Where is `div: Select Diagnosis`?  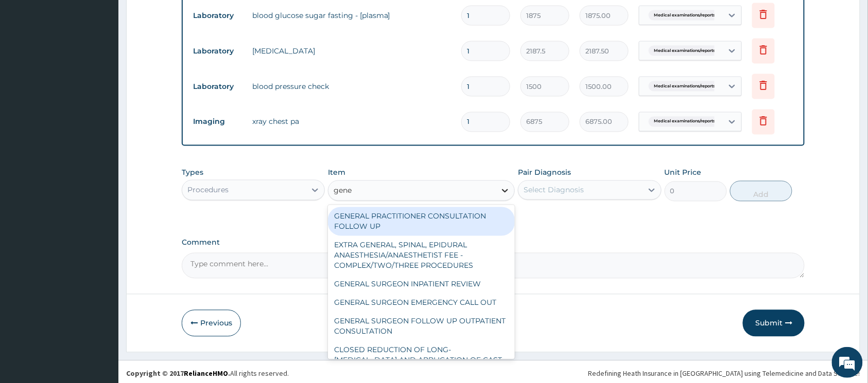
div: Select Diagnosis is located at coordinates (553, 190).